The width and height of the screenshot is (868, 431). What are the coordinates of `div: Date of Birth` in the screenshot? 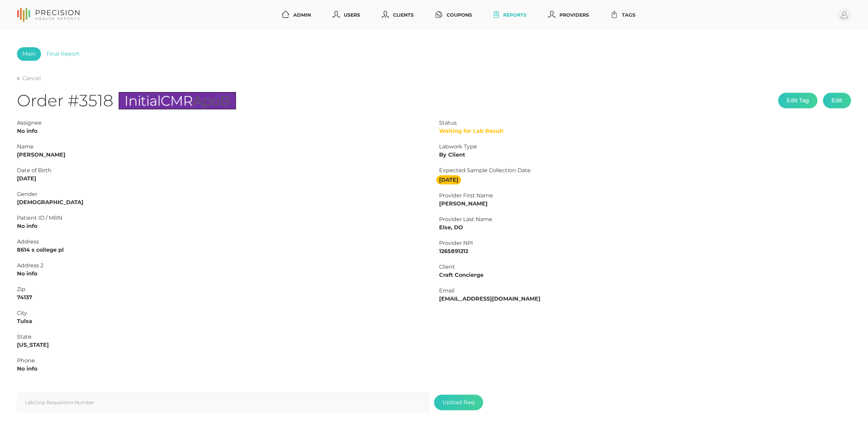 It's located at (223, 170).